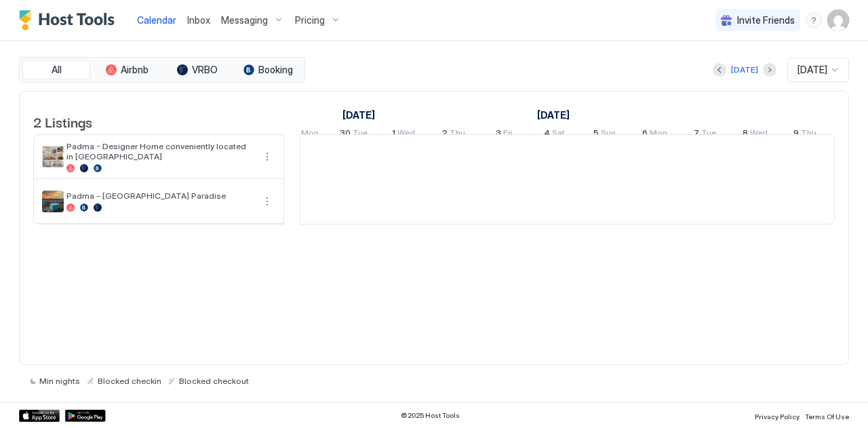  I want to click on span: Pricing, so click(310, 20).